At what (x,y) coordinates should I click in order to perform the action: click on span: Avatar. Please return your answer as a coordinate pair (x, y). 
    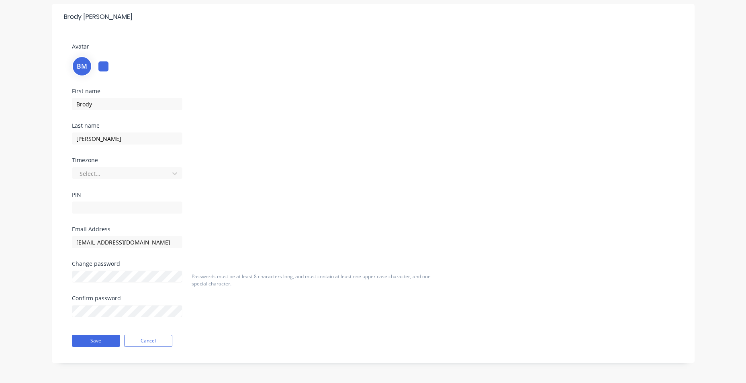
    Looking at the image, I should click on (80, 46).